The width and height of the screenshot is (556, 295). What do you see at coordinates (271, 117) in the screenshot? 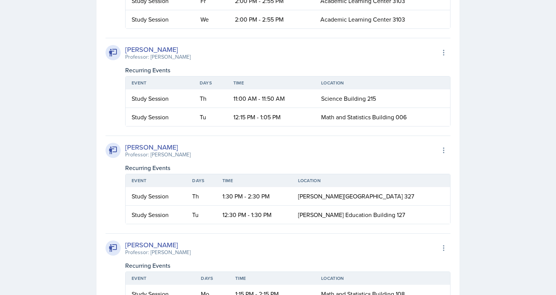
I see `td: 12:15 PM - 1:05 PM` at bounding box center [271, 117].